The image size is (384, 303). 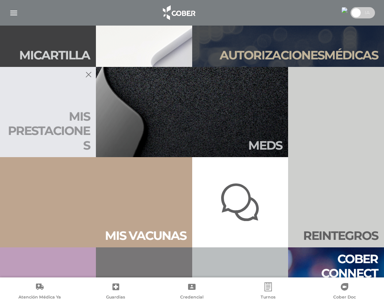 I want to click on a: Cober Doc, so click(x=344, y=292).